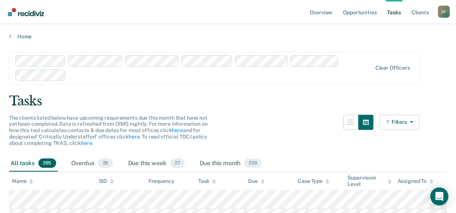  I want to click on div: Supervision Level, so click(370, 181).